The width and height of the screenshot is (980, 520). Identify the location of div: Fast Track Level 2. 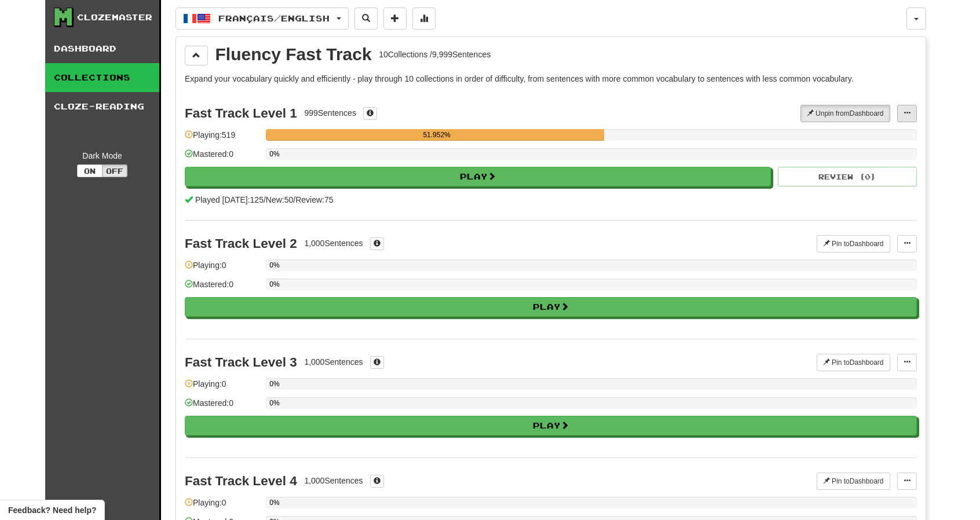
(241, 243).